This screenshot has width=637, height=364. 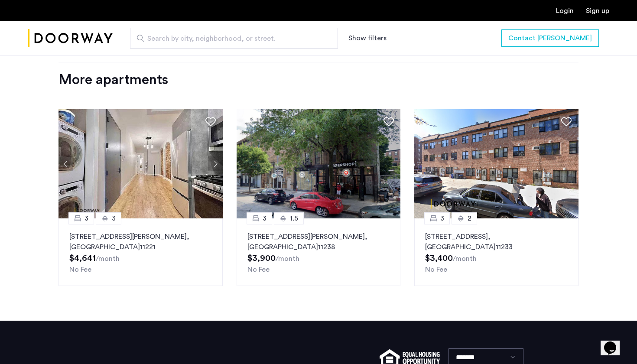 What do you see at coordinates (261, 258) in the screenshot?
I see `span: $3,900` at bounding box center [261, 258].